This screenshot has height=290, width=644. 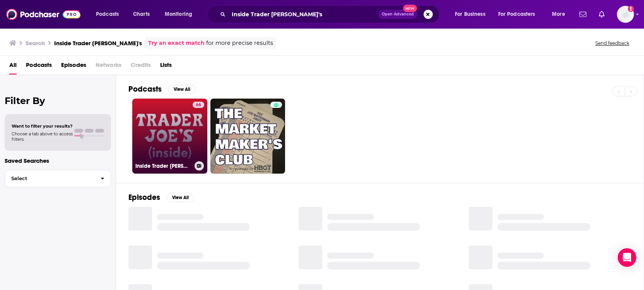 What do you see at coordinates (398, 14) in the screenshot?
I see `span: Open Advanced` at bounding box center [398, 14].